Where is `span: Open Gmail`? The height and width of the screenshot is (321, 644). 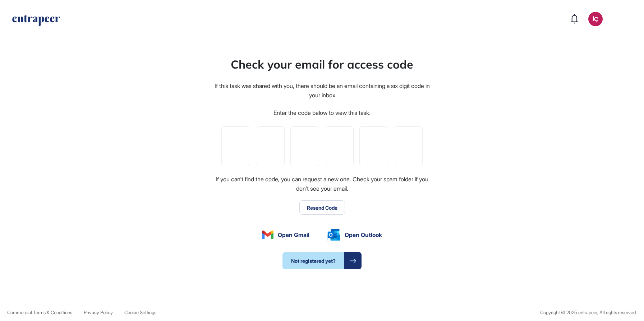
span: Open Gmail is located at coordinates (294, 235).